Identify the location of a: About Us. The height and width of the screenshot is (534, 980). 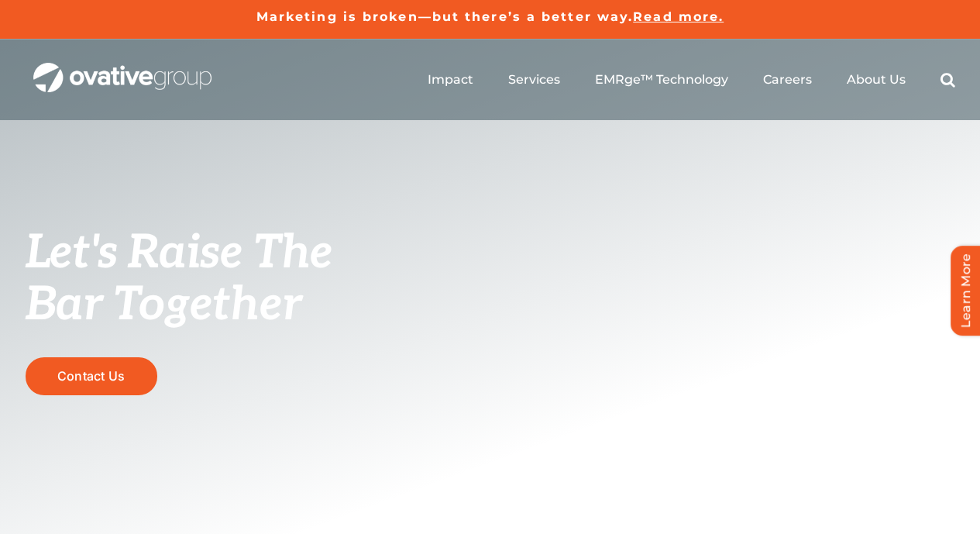
(876, 80).